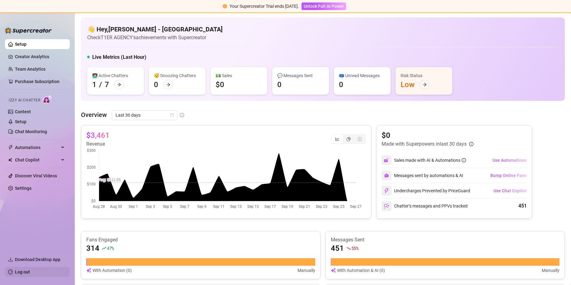  Describe the element at coordinates (30, 69) in the screenshot. I see `a: Team Analytics` at that location.